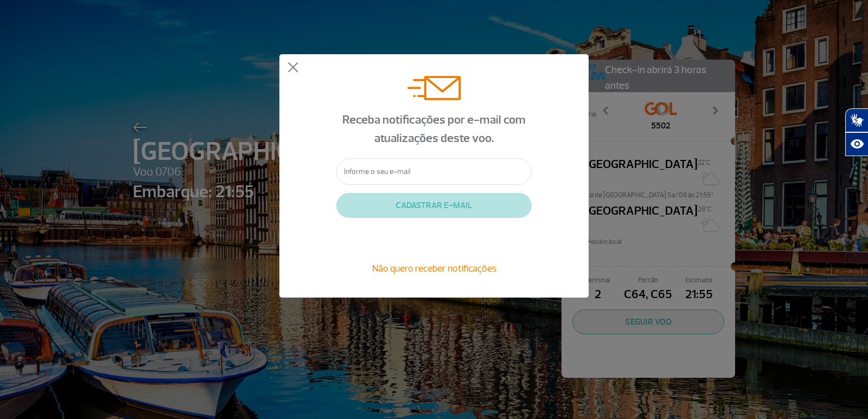 This screenshot has width=868, height=419. I want to click on span: Receba notificações por e-mail com atualizações deste voo., so click(434, 129).